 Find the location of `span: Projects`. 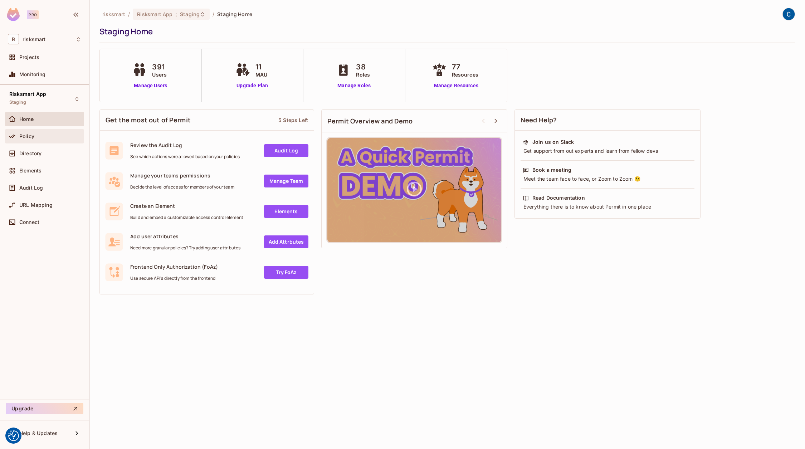

span: Projects is located at coordinates (29, 57).